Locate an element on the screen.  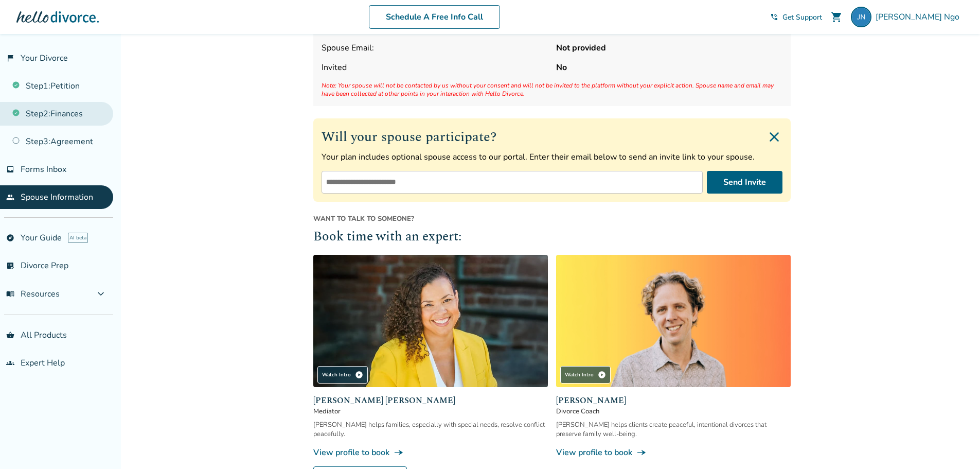
span: Forms Inbox is located at coordinates (44, 169).